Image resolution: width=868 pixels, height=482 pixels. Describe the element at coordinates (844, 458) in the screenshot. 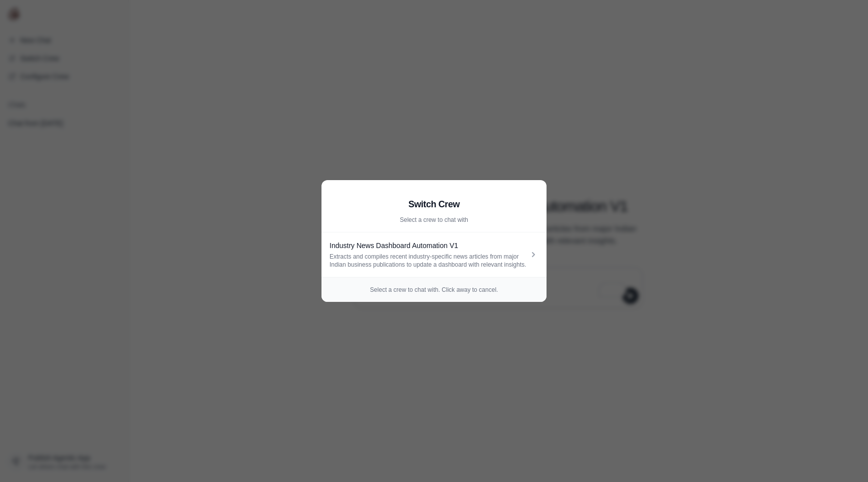

I see `div: Chat Widget` at that location.